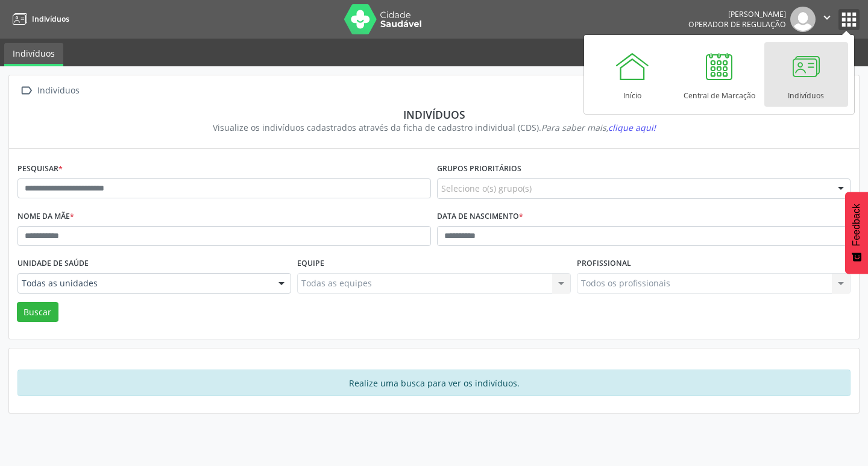 The width and height of the screenshot is (868, 466). Describe the element at coordinates (49, 90) in the screenshot. I see `a:  Indivíduos` at that location.